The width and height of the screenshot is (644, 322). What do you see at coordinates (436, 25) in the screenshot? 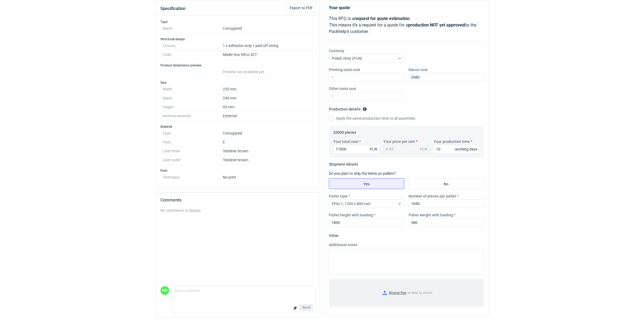
I see `strong: production NOT yet approved` at bounding box center [436, 25].